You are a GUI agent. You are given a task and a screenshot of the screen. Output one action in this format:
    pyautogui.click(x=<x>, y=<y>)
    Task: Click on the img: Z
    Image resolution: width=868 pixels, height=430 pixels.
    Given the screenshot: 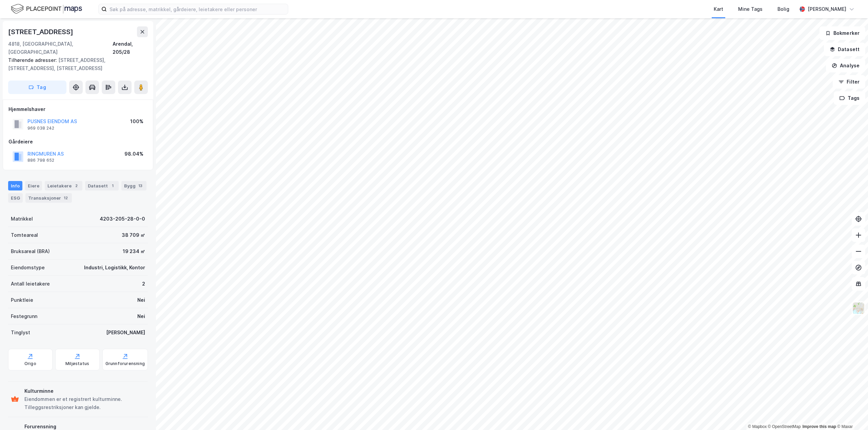 What is the action you would take?
    pyautogui.click(x=858, y=309)
    